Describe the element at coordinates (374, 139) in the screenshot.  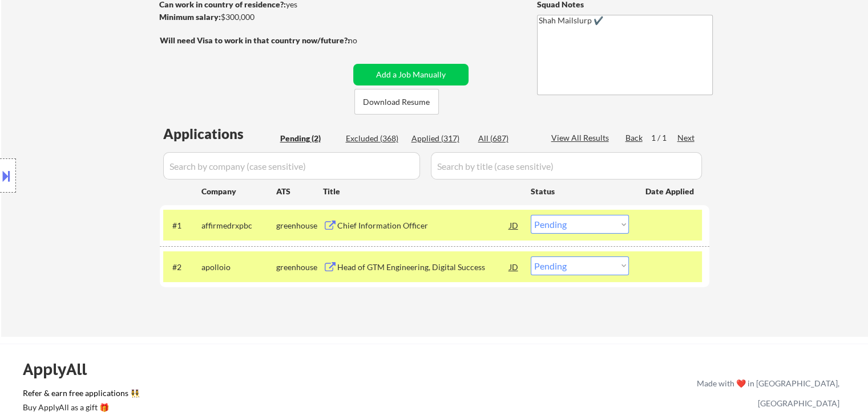
I see `div: Excluded (368)` at that location.